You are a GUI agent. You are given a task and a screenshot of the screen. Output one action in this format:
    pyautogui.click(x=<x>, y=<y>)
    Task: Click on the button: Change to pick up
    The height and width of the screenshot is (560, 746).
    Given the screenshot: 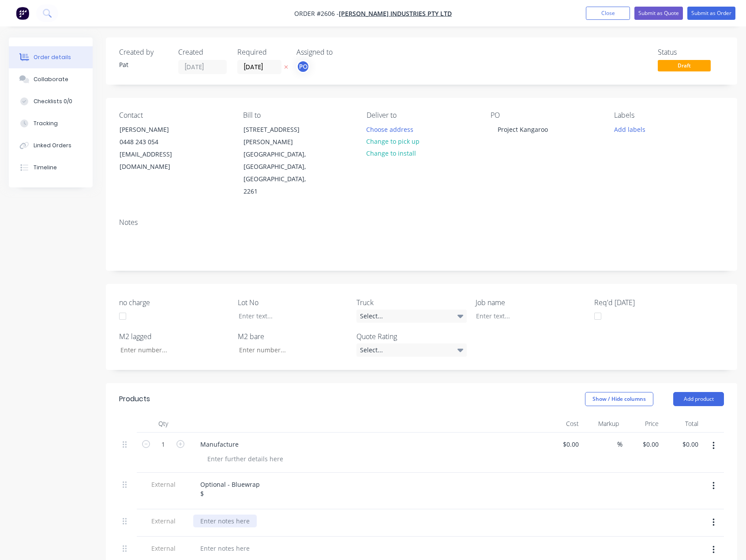 What is the action you would take?
    pyautogui.click(x=393, y=141)
    